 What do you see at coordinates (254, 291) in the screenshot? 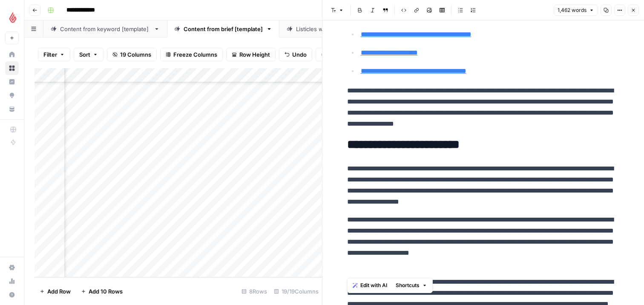
I see `div: 8 Rows` at bounding box center [254, 291].